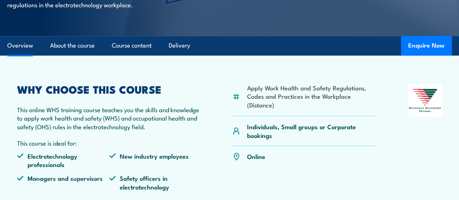  I want to click on button: Enquire Now, so click(426, 46).